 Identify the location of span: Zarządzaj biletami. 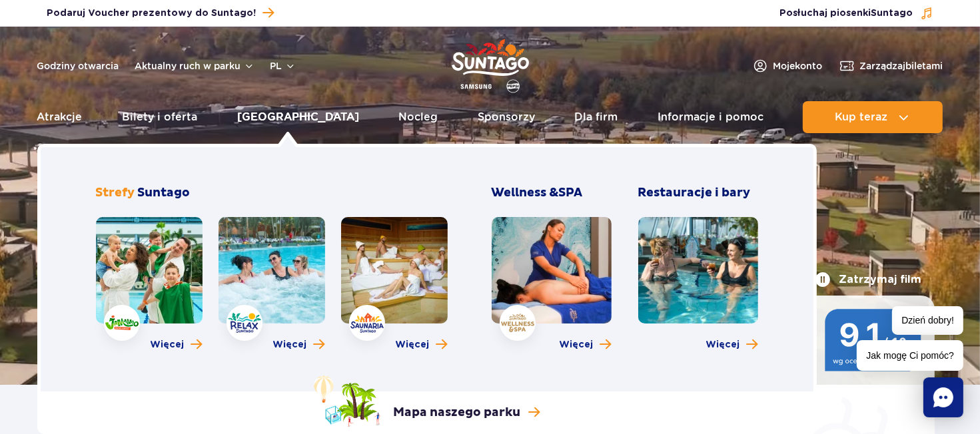
(901, 66).